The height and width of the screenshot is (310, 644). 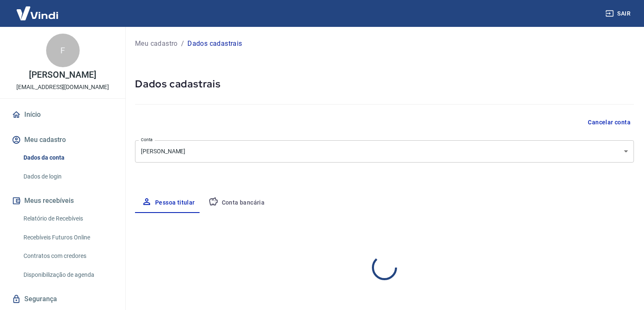 I want to click on a: Dados da conta, so click(x=68, y=157).